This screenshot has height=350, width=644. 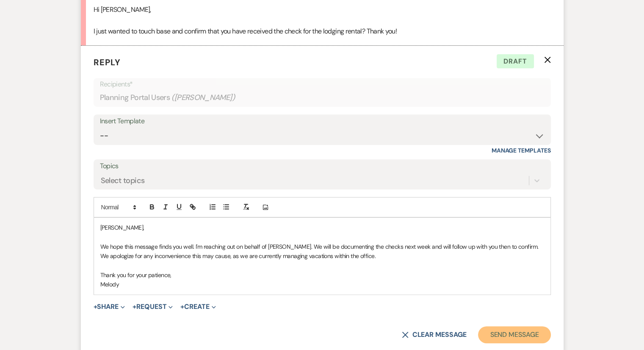 What do you see at coordinates (515, 62) in the screenshot?
I see `span: Draft` at bounding box center [515, 62].